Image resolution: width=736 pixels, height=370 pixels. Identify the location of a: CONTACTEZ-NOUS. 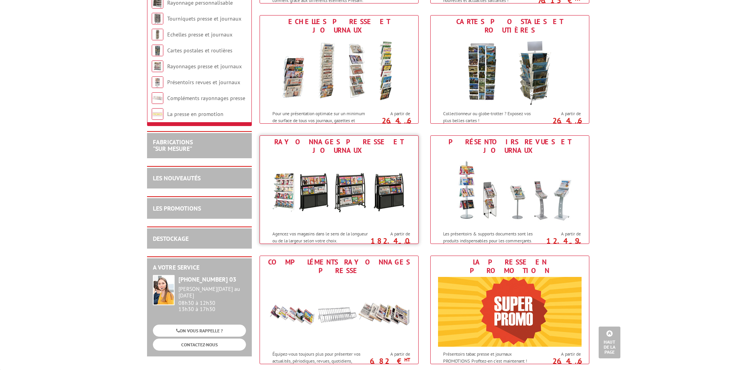
(199, 345).